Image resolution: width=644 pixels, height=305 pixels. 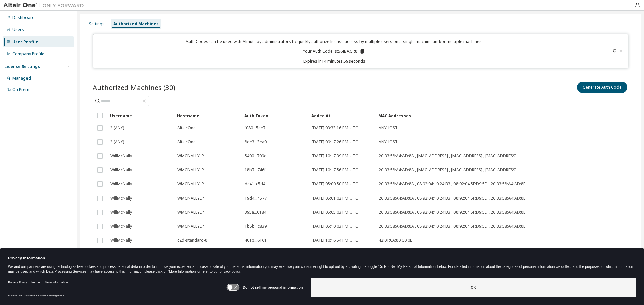 I want to click on p: Your Auth Code is: 56IBAGR8, so click(x=334, y=52).